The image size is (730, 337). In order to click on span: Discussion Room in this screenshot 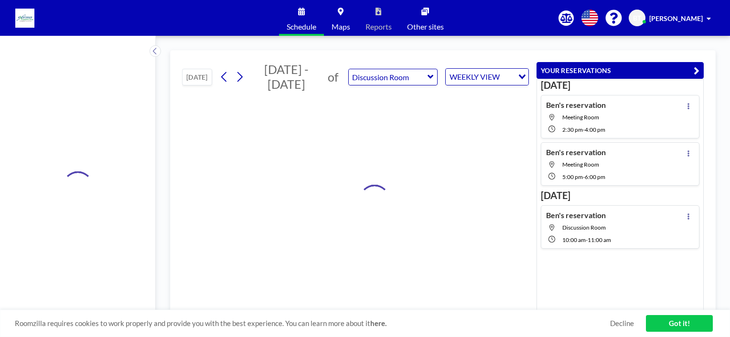, I will do `click(584, 227)`.